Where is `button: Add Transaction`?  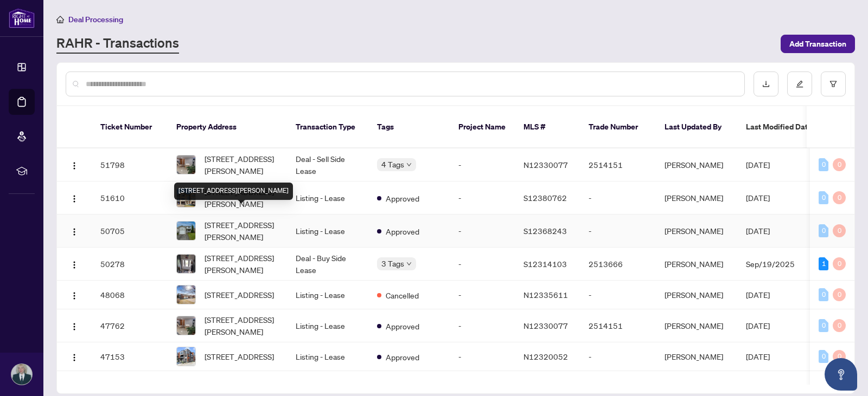 button: Add Transaction is located at coordinates (817, 44).